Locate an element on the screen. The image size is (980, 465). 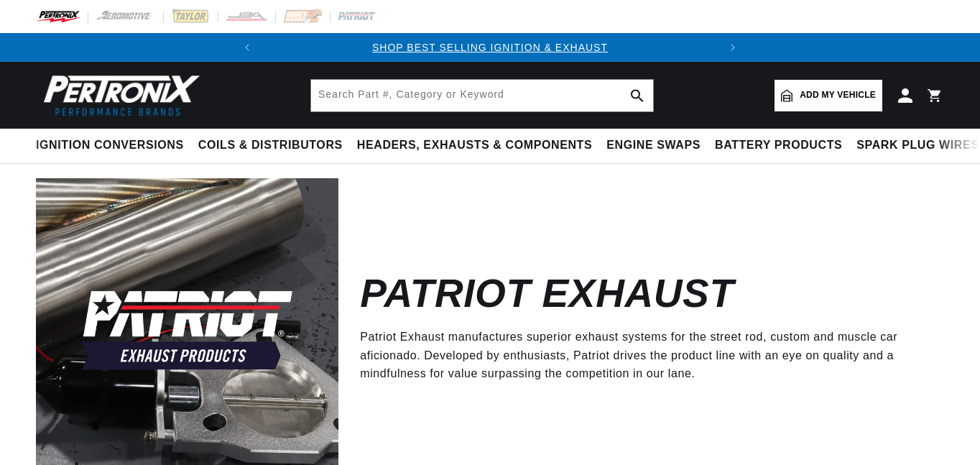
div: 1 of 2 is located at coordinates (490, 48).